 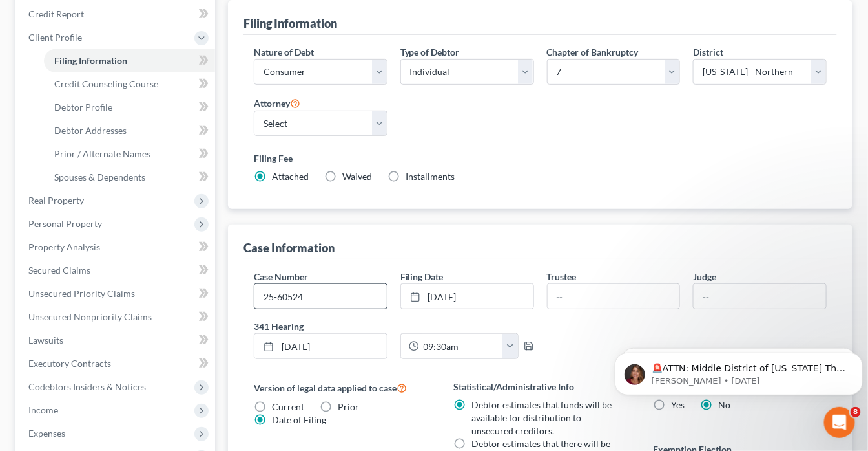 What do you see at coordinates (277, 102) in the screenshot?
I see `label: Attorney` at bounding box center [277, 102].